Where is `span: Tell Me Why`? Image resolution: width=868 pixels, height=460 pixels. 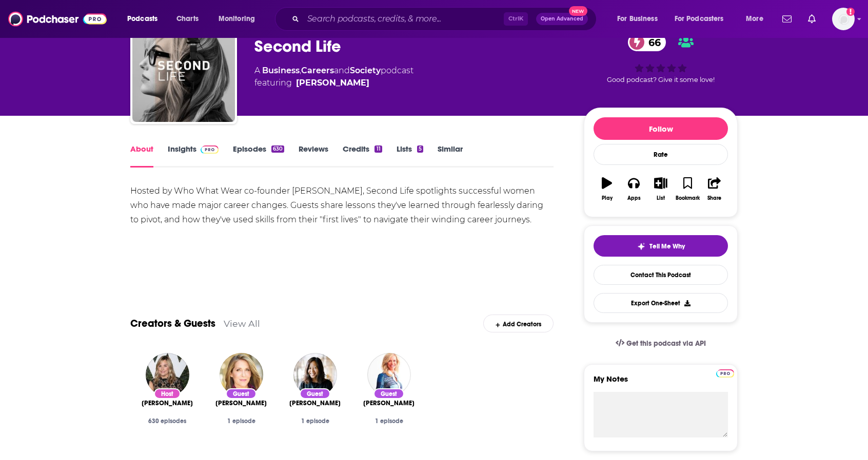
span: Tell Me Why is located at coordinates (667, 247).